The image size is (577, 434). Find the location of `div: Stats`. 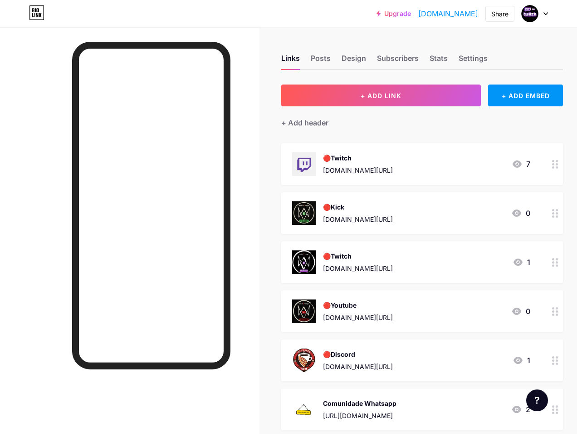

div: Stats is located at coordinates (439, 61).